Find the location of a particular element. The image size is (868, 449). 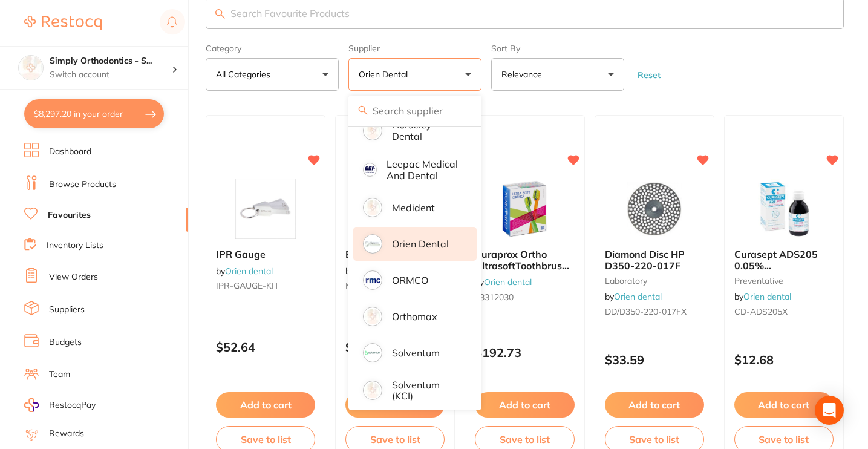

p: Leepac Medical and Dental is located at coordinates (423, 170).